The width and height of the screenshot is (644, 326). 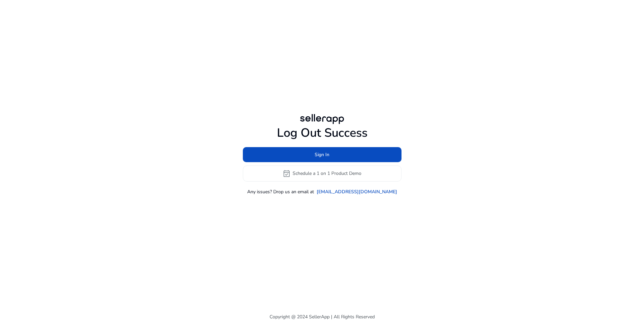 What do you see at coordinates (322, 133) in the screenshot?
I see `h1: Log Out Success` at bounding box center [322, 133].